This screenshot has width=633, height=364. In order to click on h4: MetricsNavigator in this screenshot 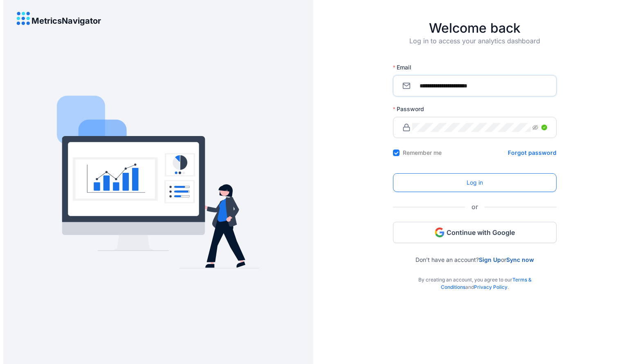, I will do `click(66, 21)`.